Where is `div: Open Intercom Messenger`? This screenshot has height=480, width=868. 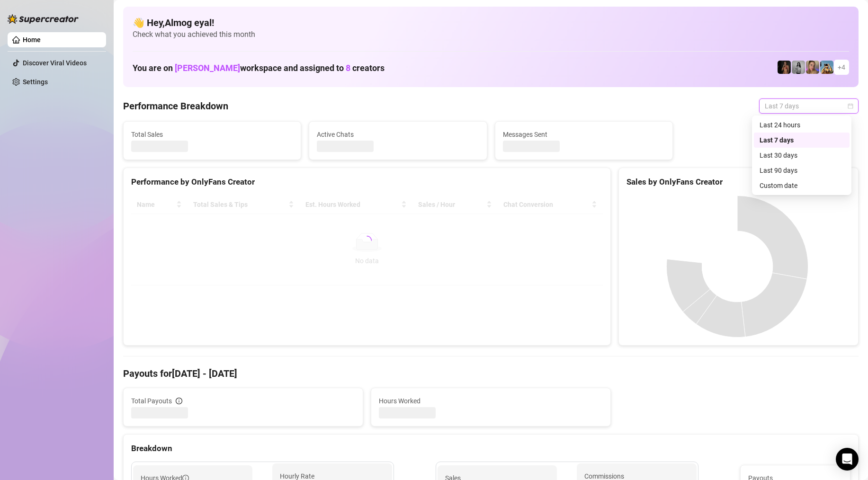
div: Open Intercom Messenger is located at coordinates (847, 459).